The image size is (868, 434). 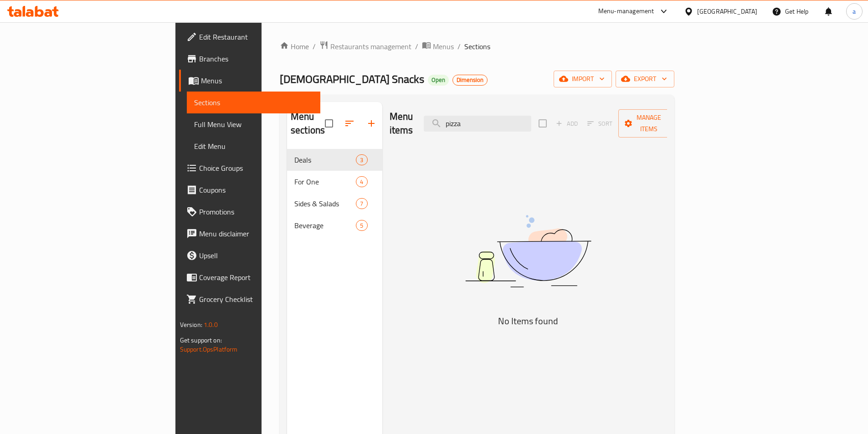 What do you see at coordinates (528, 321) in the screenshot?
I see `h5: No Items found` at bounding box center [528, 321].